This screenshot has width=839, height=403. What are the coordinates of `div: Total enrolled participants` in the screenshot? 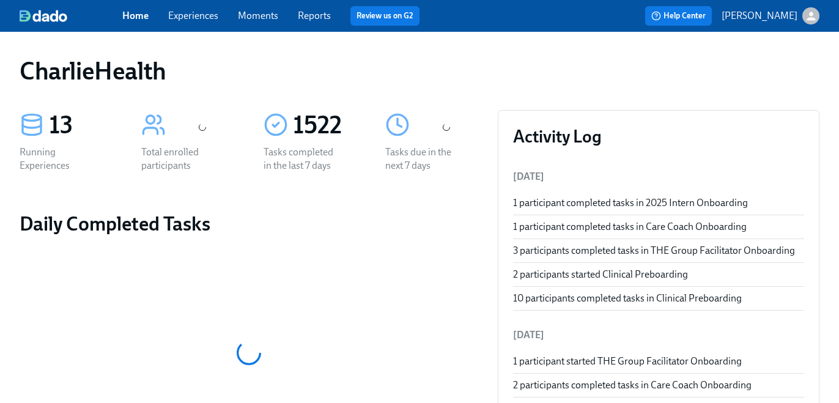 It's located at (180, 159).